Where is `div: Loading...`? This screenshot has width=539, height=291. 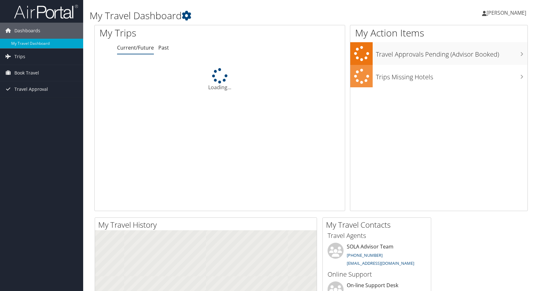
div: Loading... is located at coordinates (220, 80).